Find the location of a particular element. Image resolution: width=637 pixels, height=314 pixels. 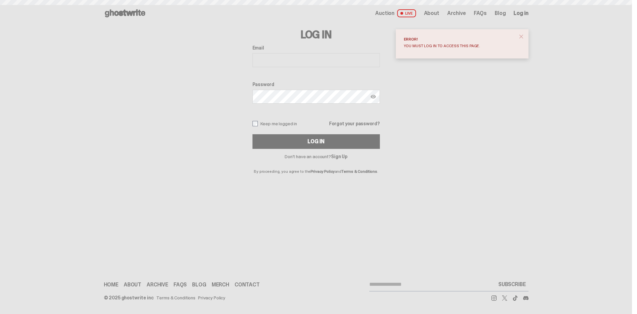

p: Don't have an account? is located at coordinates (316, 156).